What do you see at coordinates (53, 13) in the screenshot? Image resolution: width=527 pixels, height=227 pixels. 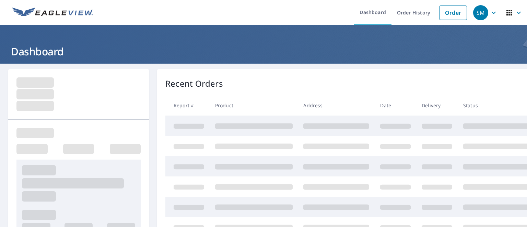 I see `img: EV Logo` at bounding box center [53, 13].